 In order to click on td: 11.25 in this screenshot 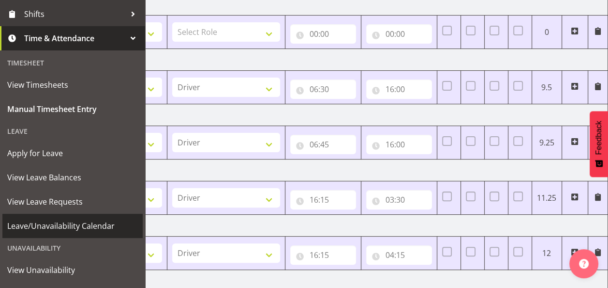, I will do `click(547, 197)`.